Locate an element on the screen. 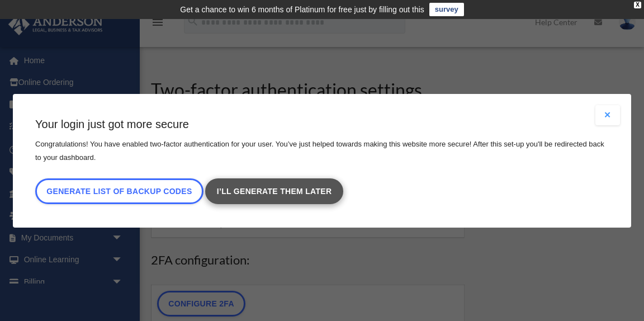  button: Generate list of backup codes is located at coordinates (119, 191).